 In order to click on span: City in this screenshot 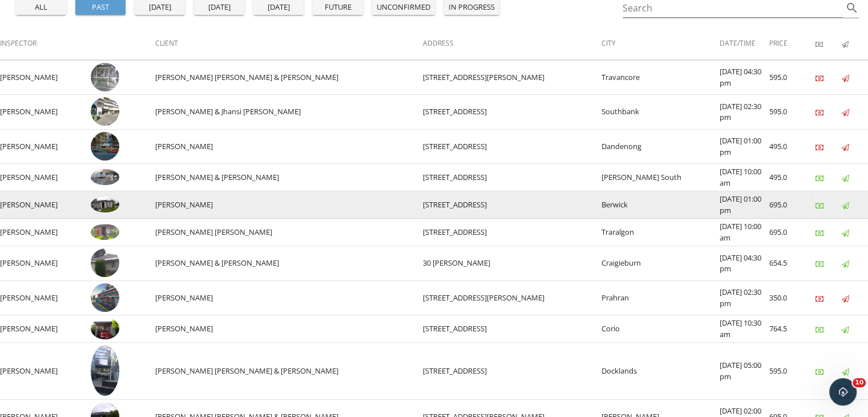, I will do `click(608, 43)`.